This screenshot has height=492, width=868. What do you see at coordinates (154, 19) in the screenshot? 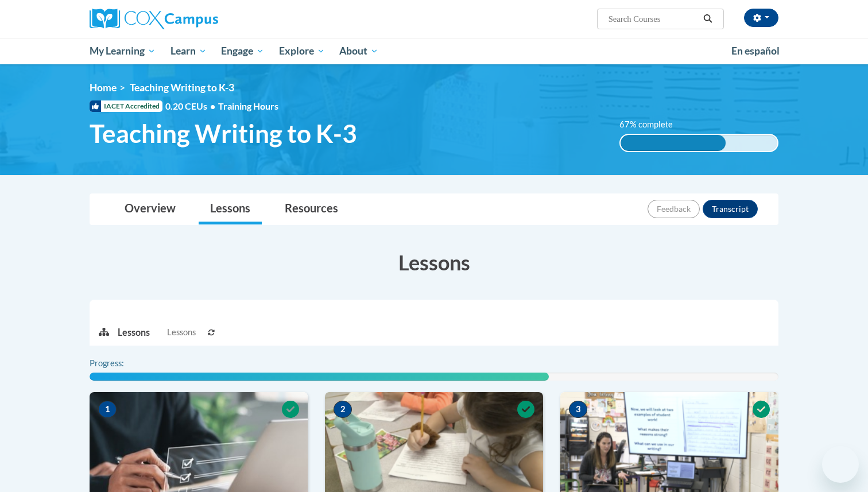
I see `img: Cox Campus` at bounding box center [154, 19].